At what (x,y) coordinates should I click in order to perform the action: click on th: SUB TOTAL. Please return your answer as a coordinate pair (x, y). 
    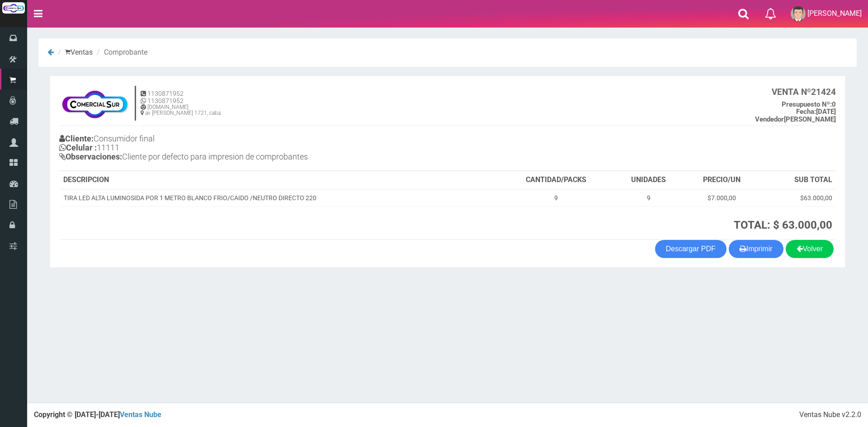
    Looking at the image, I should click on (797, 181).